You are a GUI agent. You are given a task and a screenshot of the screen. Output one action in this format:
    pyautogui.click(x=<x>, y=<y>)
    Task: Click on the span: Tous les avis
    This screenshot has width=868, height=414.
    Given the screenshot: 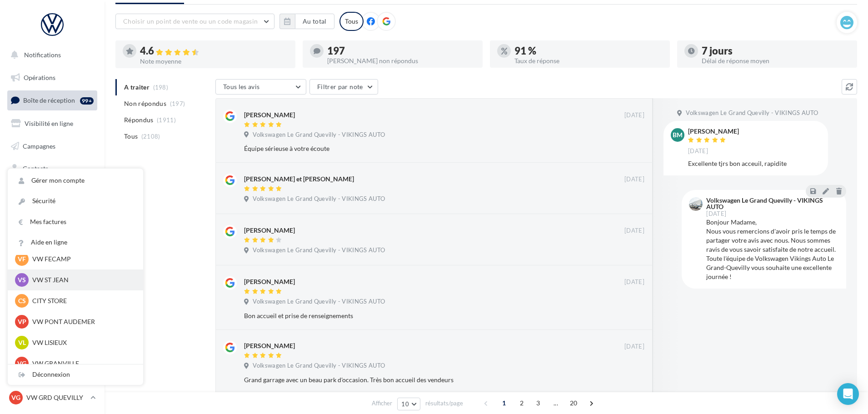 What is the action you would take?
    pyautogui.click(x=241, y=87)
    